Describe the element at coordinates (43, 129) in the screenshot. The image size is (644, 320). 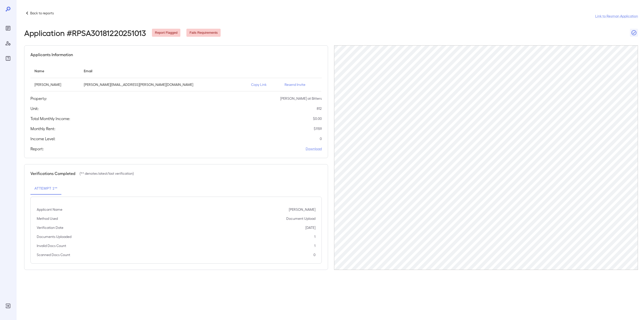
I see `h5: Monthly Rent:` at that location.